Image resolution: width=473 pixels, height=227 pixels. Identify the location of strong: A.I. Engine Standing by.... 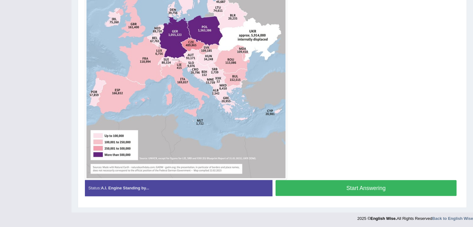
(125, 188).